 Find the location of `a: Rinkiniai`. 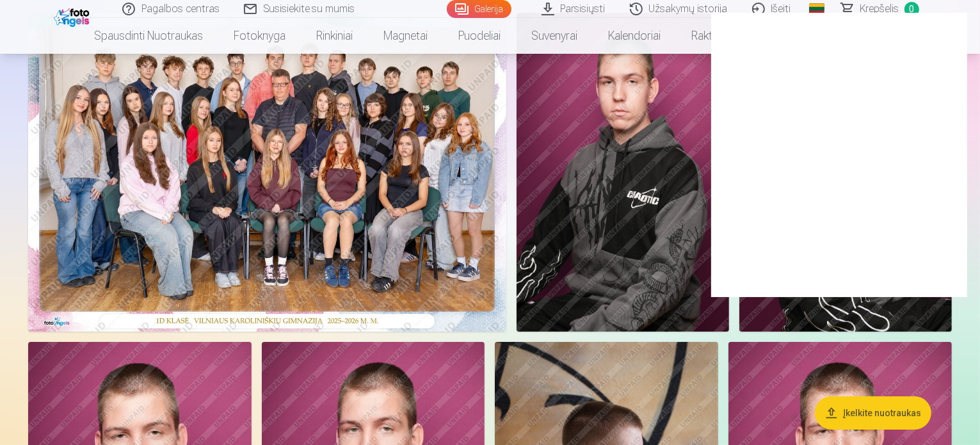

a: Rinkiniai is located at coordinates (335, 36).